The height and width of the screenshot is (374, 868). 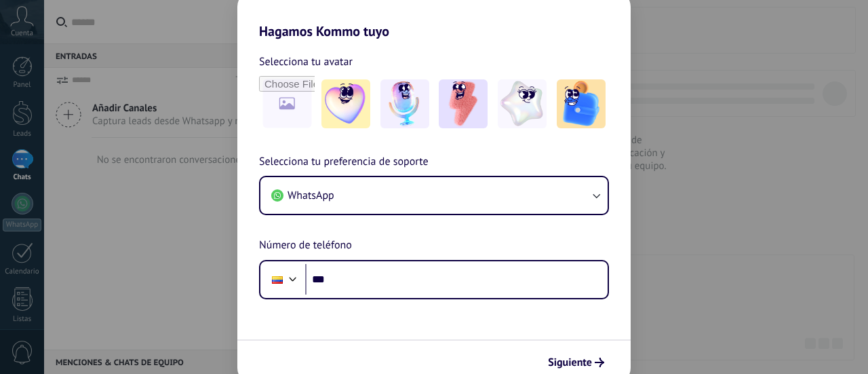 What do you see at coordinates (522, 104) in the screenshot?
I see `img: -4.jpeg` at bounding box center [522, 104].